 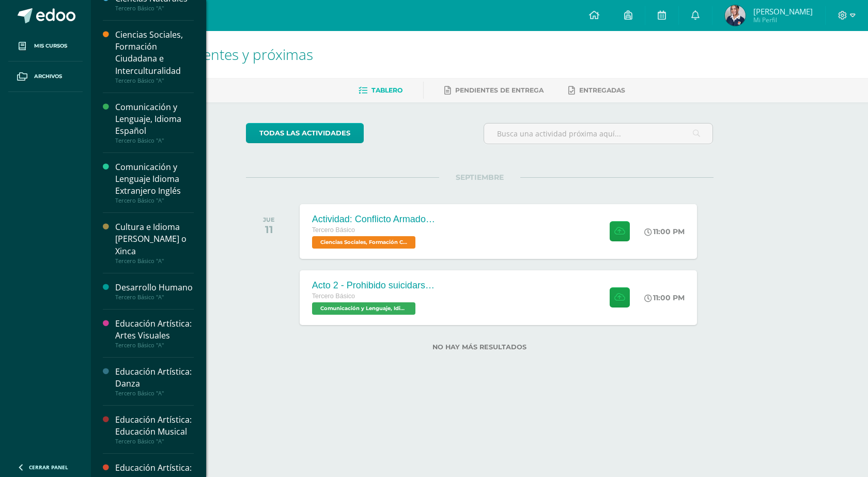 What do you see at coordinates (783, 19) in the screenshot?
I see `span: Mi Perfil` at bounding box center [783, 19].